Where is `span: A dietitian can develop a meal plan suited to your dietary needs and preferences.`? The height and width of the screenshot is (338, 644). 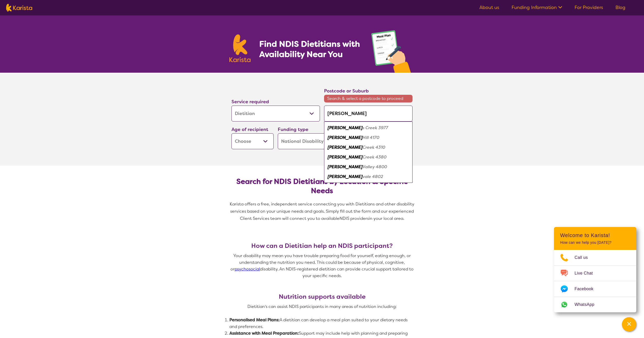
span: A dietitian can develop a meal plan suited to your dietary needs and preferences. is located at coordinates (319, 323).